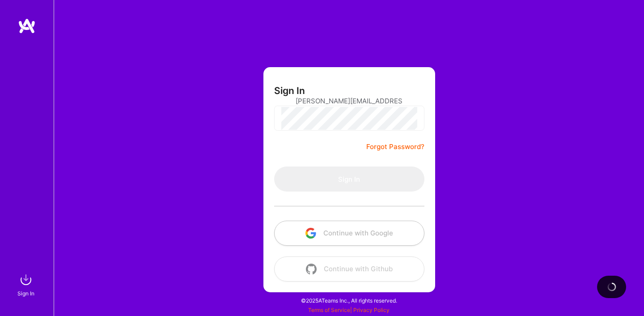 This screenshot has height=316, width=644. What do you see at coordinates (349, 101) in the screenshot?
I see `input: Email...` at bounding box center [349, 101].